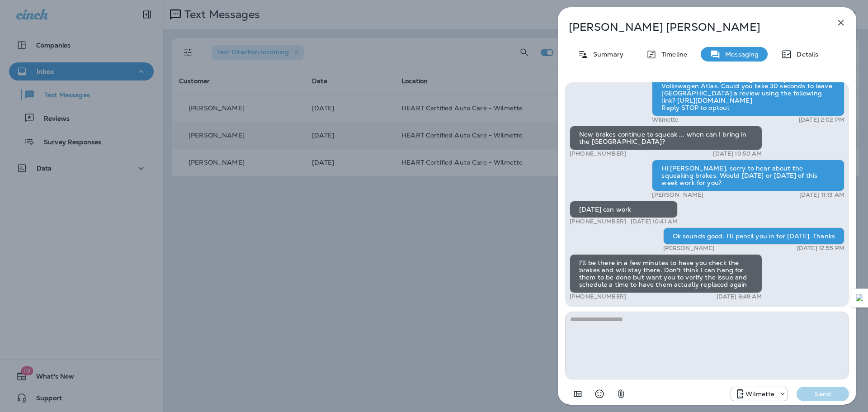 The width and height of the screenshot is (868, 412). I want to click on img: Detect Auto, so click(860, 298).